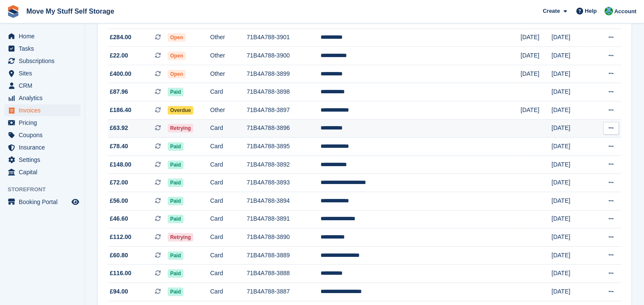 The image size is (644, 305). I want to click on span: Create, so click(551, 11).